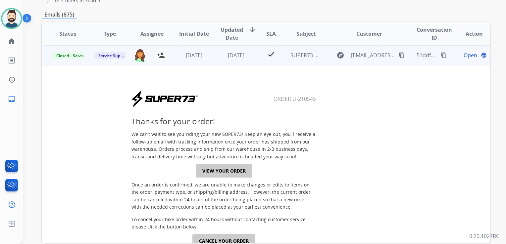  Describe the element at coordinates (252, 30) in the screenshot. I see `mat-icon: arrow_downward` at that location.